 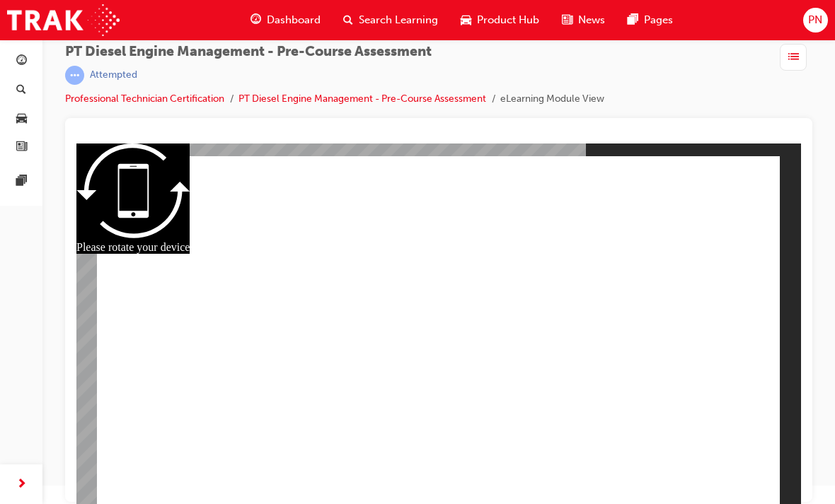 I want to click on span: learningRecordVerb_ATTEMPT-icon, so click(x=75, y=75).